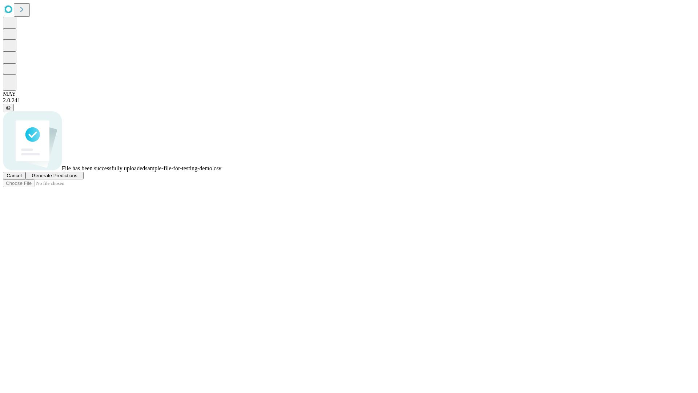  What do you see at coordinates (55, 175) in the screenshot?
I see `button: Generate Predictions` at bounding box center [55, 175].